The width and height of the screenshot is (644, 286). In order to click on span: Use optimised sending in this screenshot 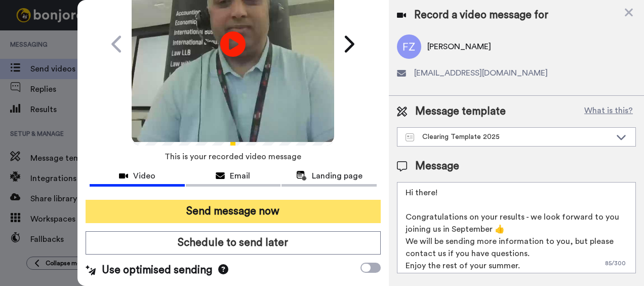, I will do `click(157, 271)`.